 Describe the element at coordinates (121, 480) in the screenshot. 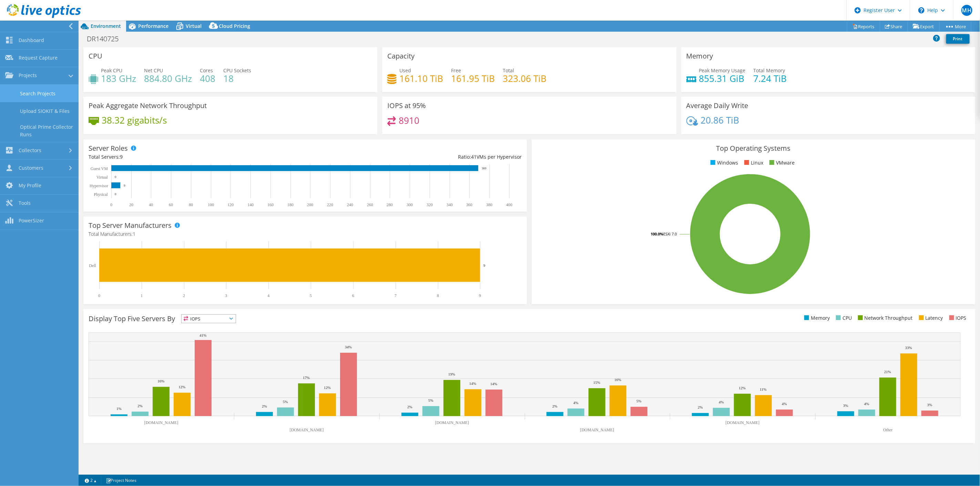

I see `a: Project Notes` at that location.